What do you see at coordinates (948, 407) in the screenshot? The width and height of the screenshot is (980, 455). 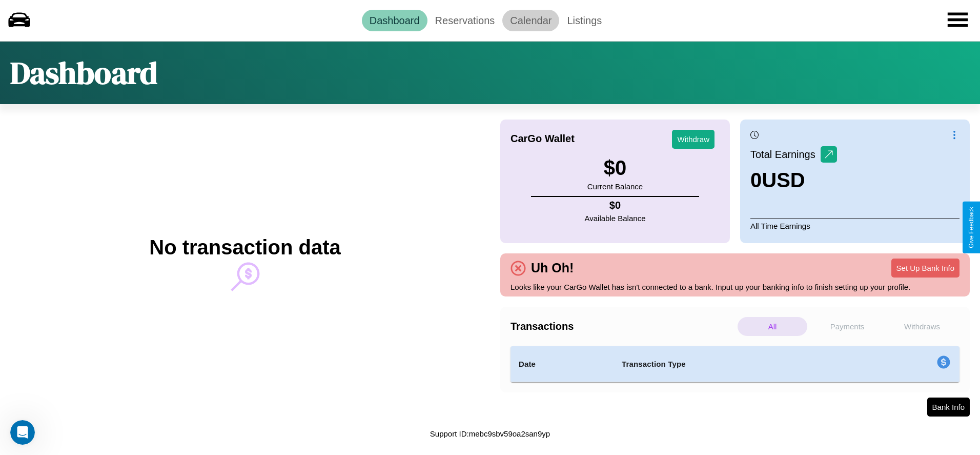 I see `button: Bank Info` at bounding box center [948, 407].